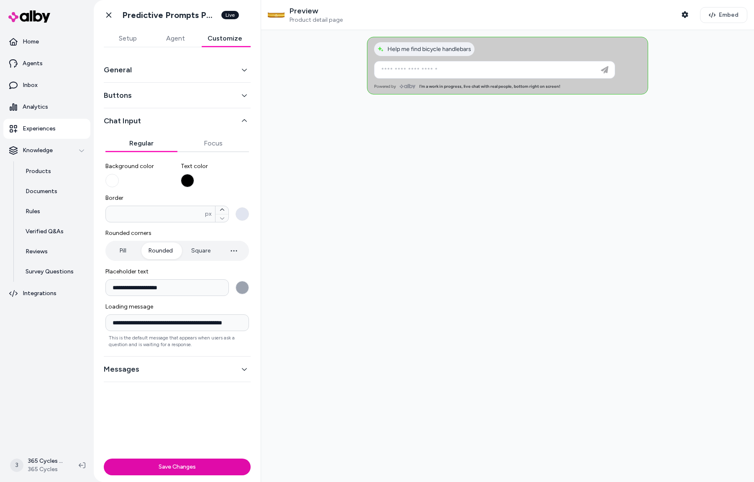  What do you see at coordinates (47, 85) in the screenshot?
I see `a: Inbox` at bounding box center [47, 85].